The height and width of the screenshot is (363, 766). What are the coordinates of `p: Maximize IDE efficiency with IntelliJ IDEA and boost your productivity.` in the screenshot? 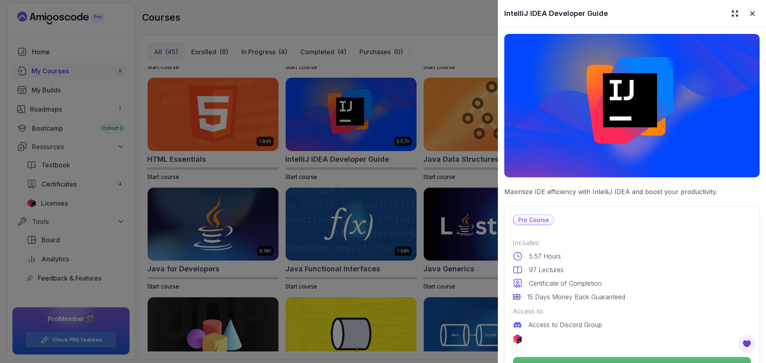 It's located at (632, 192).